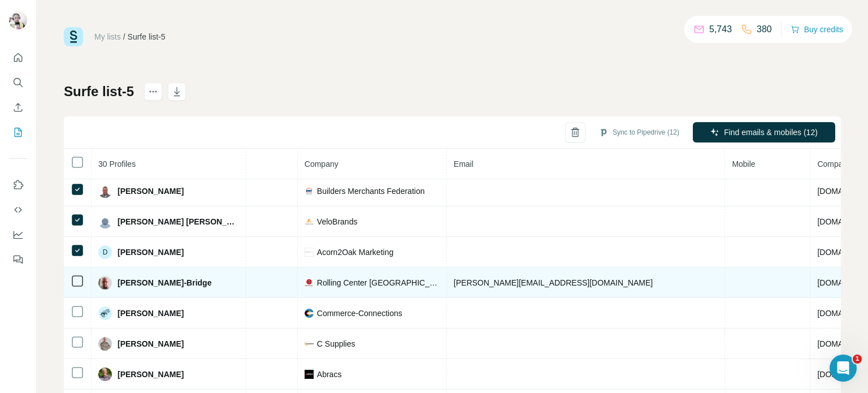 The width and height of the screenshot is (868, 393). I want to click on span: Abracs, so click(330, 375).